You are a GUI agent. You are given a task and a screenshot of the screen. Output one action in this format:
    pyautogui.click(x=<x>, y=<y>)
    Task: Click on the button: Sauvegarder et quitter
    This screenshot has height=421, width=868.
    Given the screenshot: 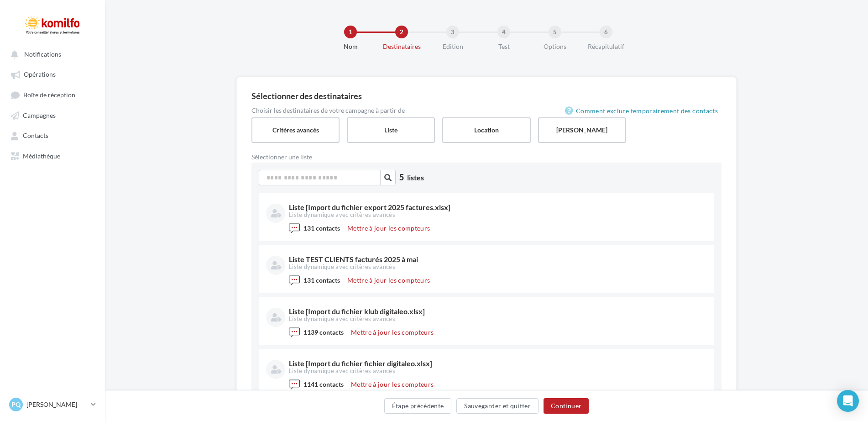 What is the action you would take?
    pyautogui.click(x=498, y=406)
    